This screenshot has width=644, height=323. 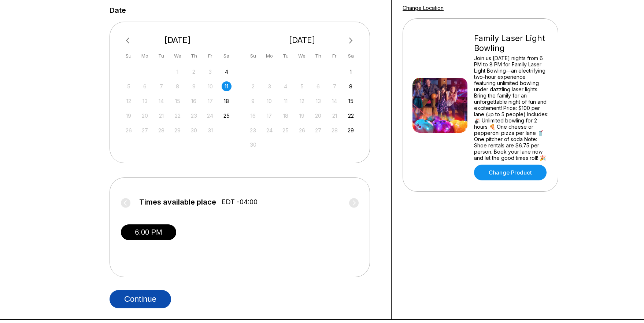 What do you see at coordinates (178, 101) in the screenshot?
I see `div: month 2025-10` at bounding box center [178, 101].